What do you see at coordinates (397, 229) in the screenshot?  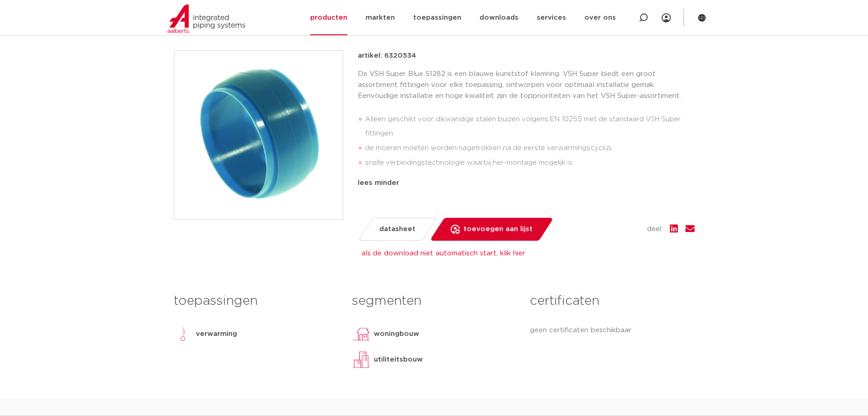 I see `a: datasheet` at bounding box center [397, 229].